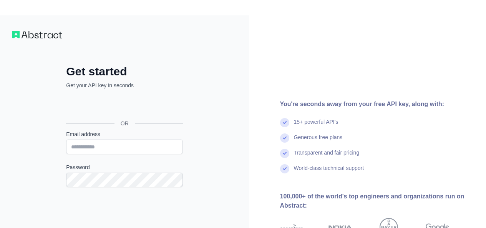 The image size is (486, 228). Describe the element at coordinates (326, 156) in the screenshot. I see `div: Transparent and fair pricing` at that location.